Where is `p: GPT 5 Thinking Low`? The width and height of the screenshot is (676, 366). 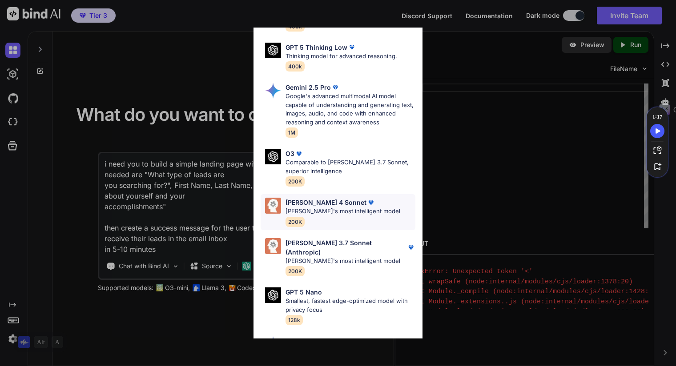 p: GPT 5 Thinking Low is located at coordinates (316, 47).